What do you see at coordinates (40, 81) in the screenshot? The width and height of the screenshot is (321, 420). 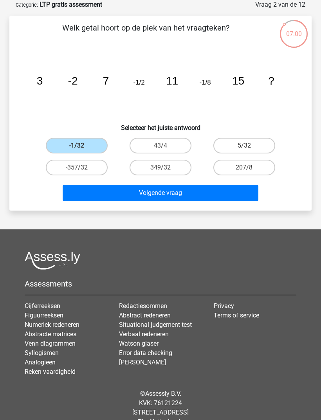 I see `tspan: 3` at bounding box center [40, 81].